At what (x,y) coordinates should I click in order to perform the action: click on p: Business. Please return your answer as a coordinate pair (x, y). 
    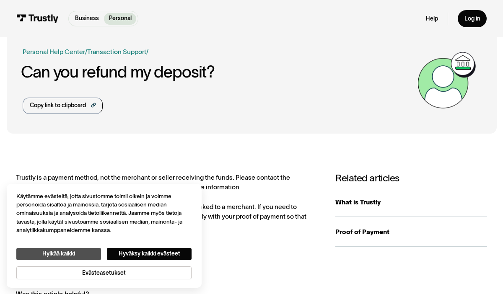
    Looking at the image, I should click on (87, 18).